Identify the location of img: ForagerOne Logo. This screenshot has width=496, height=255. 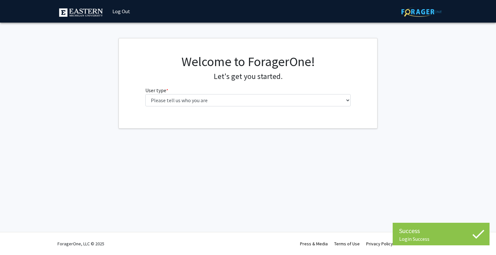
(421, 12).